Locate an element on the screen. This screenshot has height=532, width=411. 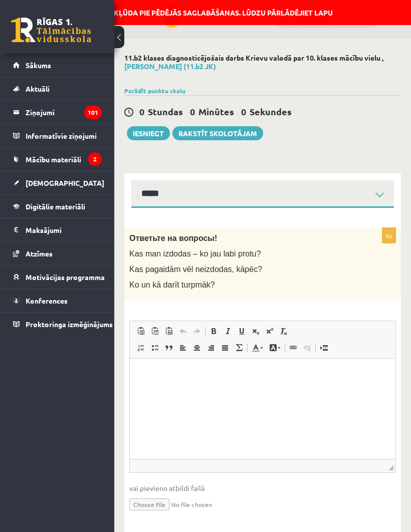
a: Background Colour is located at coordinates (275, 348).